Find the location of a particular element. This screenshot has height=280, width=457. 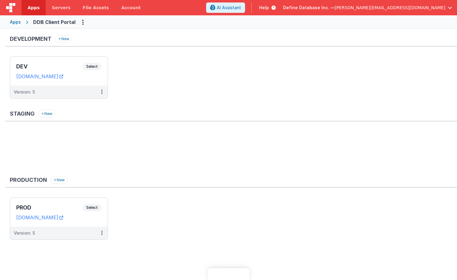

div: Apps is located at coordinates (15, 22).